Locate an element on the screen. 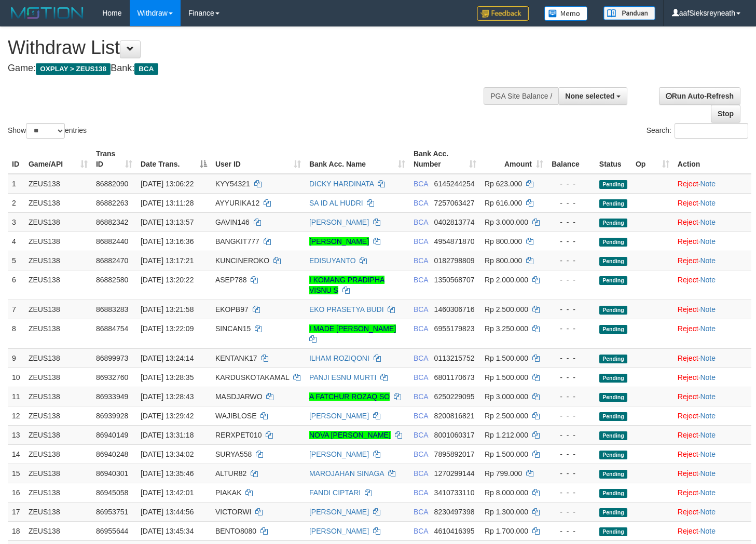  span: Rp 8.000.000 is located at coordinates (506, 493).